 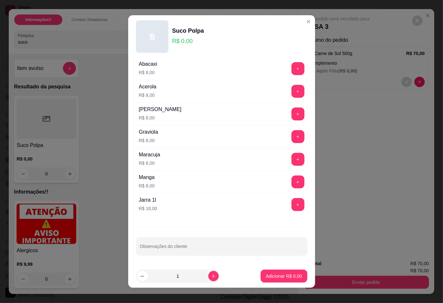 What do you see at coordinates (148, 132) in the screenshot?
I see `div: Graviola` at bounding box center [148, 132].